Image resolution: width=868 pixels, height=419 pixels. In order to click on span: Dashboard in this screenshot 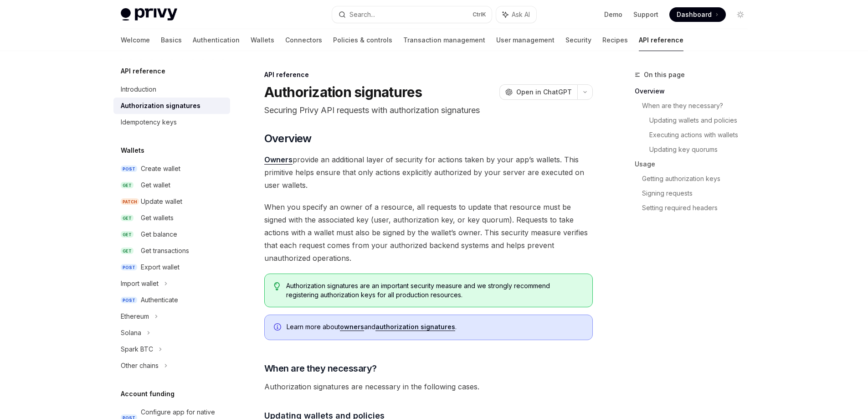, I will do `click(694, 14)`.